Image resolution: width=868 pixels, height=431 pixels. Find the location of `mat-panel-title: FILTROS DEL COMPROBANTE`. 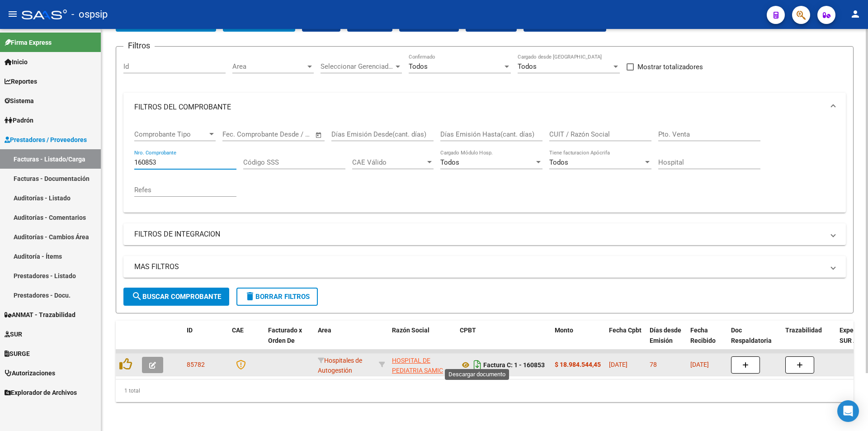

mat-panel-title: FILTROS DEL COMPROBANTE is located at coordinates (479, 108).